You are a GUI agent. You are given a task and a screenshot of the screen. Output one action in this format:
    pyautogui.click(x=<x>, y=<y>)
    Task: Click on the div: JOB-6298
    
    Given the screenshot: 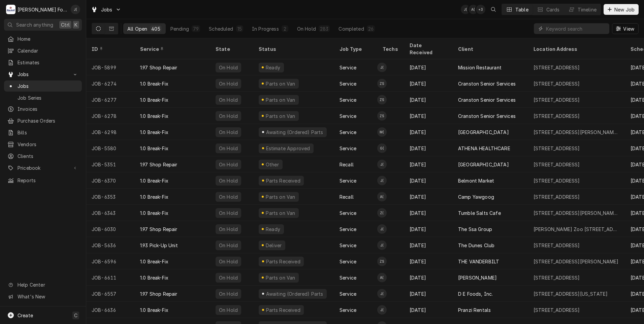 What is the action you would take?
    pyautogui.click(x=110, y=132)
    